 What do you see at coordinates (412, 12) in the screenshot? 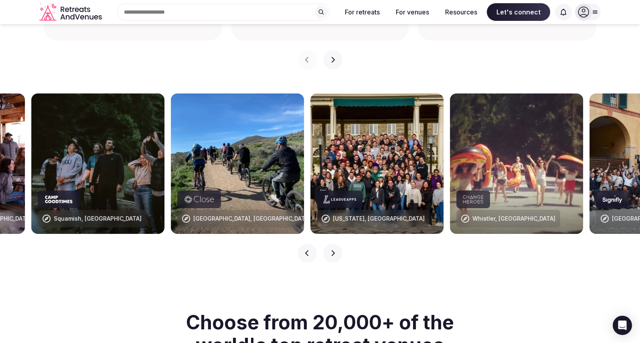
I see `button: For venues` at bounding box center [412, 12].